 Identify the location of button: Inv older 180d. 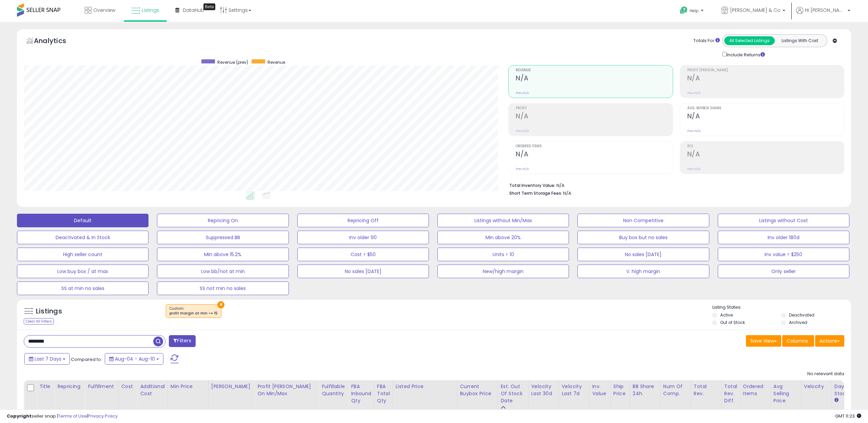
(784, 237).